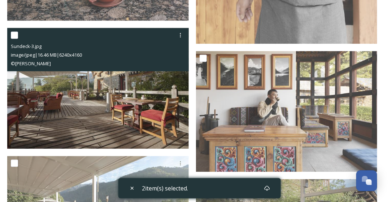 The image size is (388, 202). What do you see at coordinates (367, 181) in the screenshot?
I see `button: Open Chat` at bounding box center [367, 181].